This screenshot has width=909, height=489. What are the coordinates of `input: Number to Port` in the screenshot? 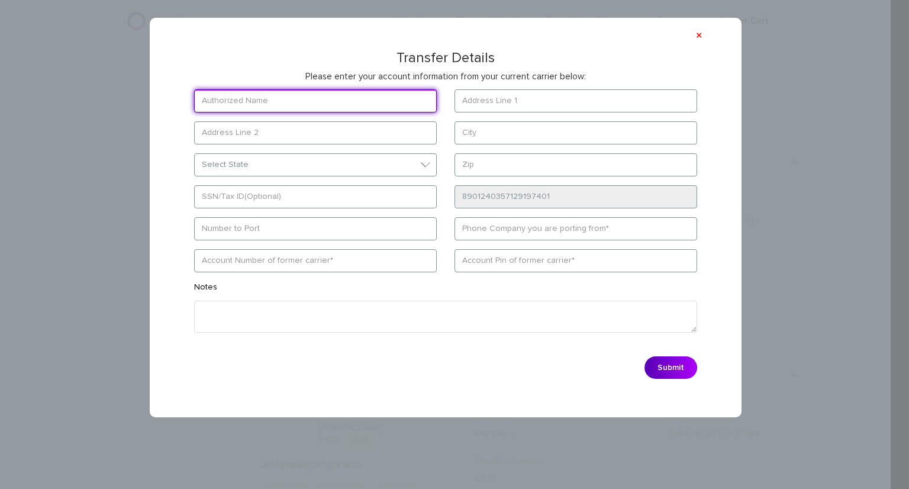 It's located at (315, 228).